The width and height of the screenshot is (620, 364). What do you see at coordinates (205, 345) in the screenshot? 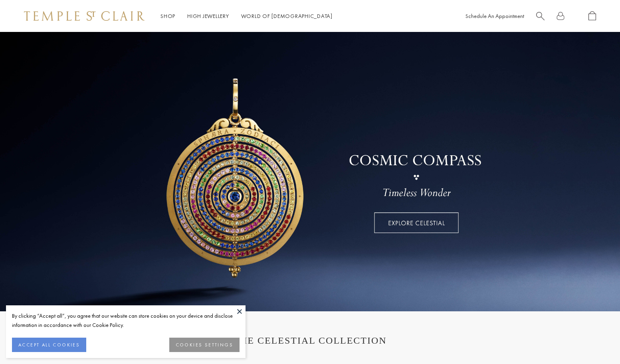
I see `button: COOKIES SETTINGS` at bounding box center [205, 345].